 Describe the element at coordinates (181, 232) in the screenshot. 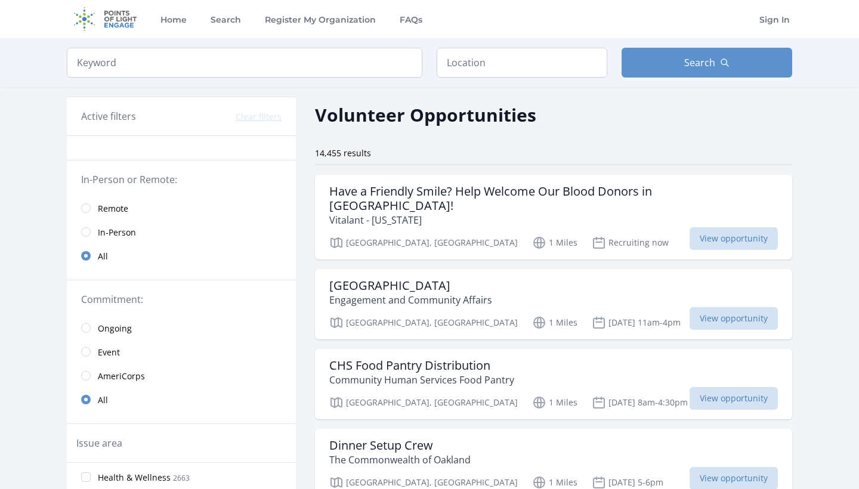

I see `a: In-Person` at that location.